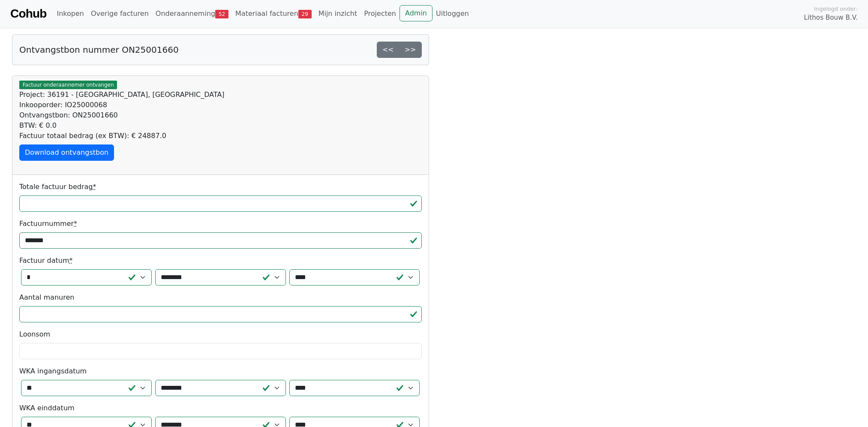 Image resolution: width=868 pixels, height=427 pixels. Describe the element at coordinates (305, 14) in the screenshot. I see `span: 29` at that location.